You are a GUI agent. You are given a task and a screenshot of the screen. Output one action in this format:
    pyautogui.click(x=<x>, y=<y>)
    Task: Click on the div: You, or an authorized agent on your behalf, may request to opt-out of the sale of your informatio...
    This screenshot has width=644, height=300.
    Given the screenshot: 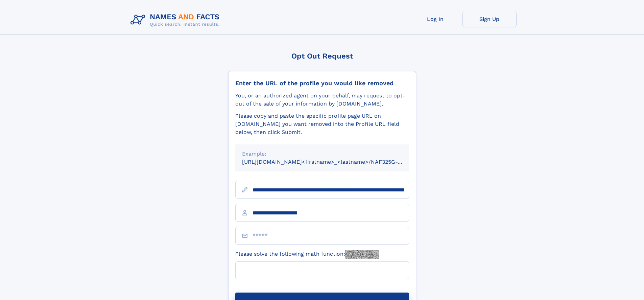 What is the action you would take?
    pyautogui.click(x=322, y=100)
    